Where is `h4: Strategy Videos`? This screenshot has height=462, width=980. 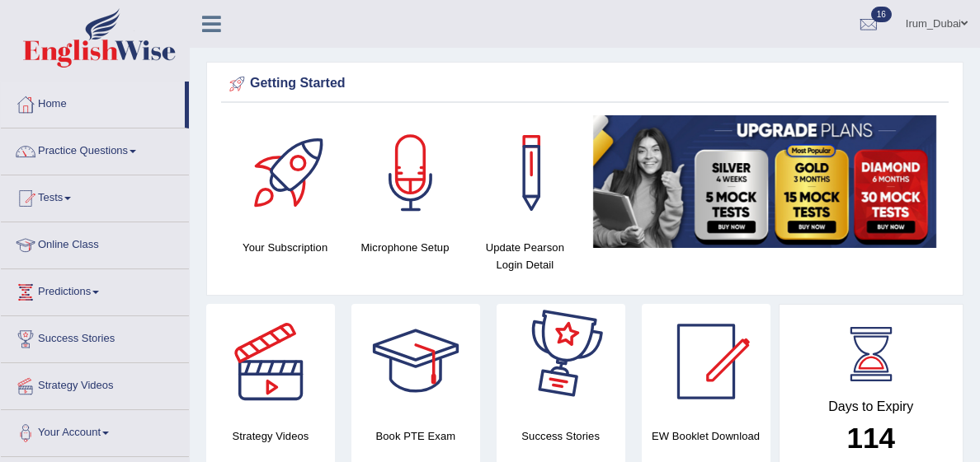 h4: Strategy Videos is located at coordinates (271, 436).